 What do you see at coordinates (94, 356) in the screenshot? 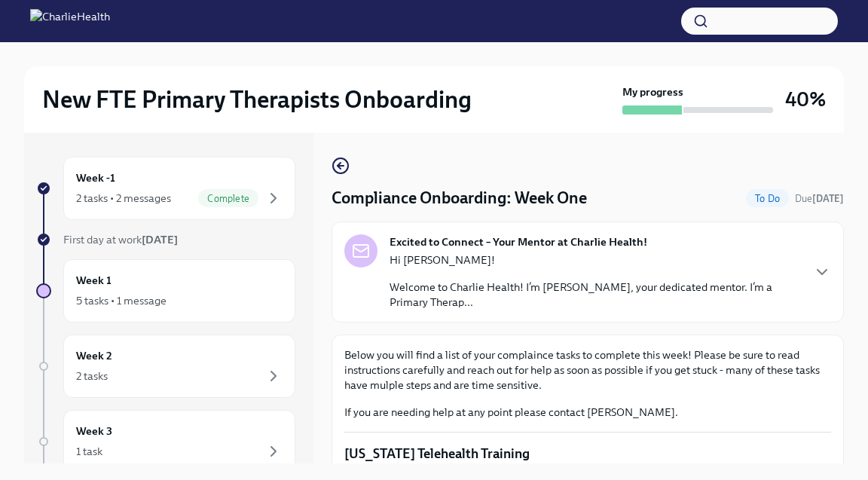
I see `h6: Week 2` at bounding box center [94, 356].